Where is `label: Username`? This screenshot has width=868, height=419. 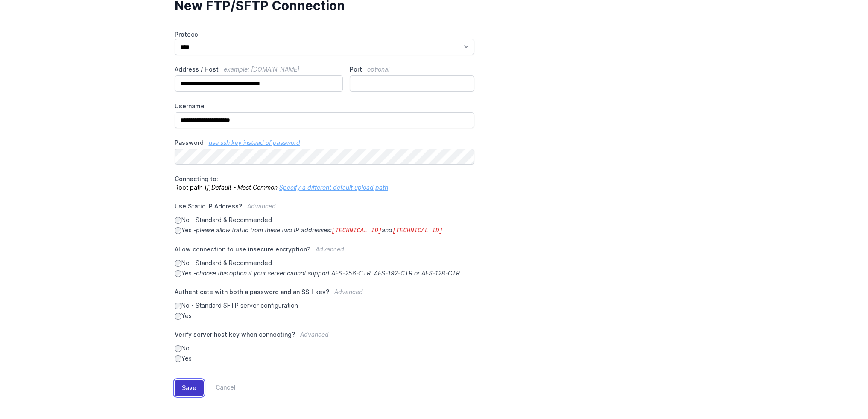 label: Username is located at coordinates (325, 106).